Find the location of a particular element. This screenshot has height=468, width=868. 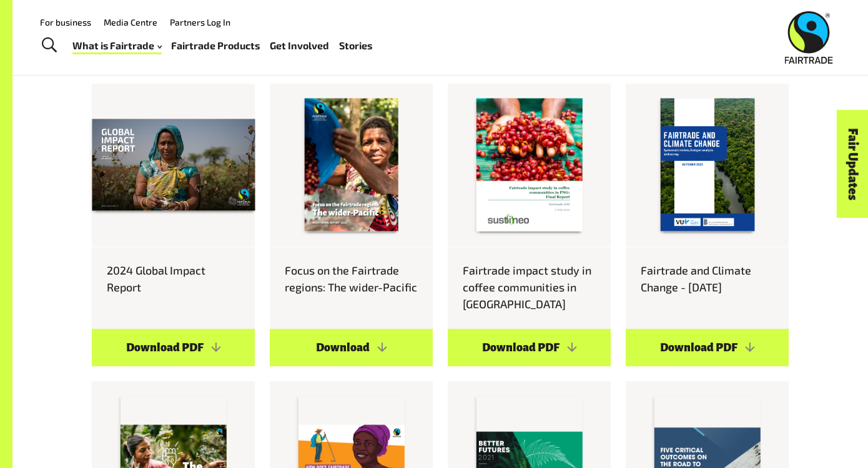

a: What is Fairtrade is located at coordinates (117, 46).